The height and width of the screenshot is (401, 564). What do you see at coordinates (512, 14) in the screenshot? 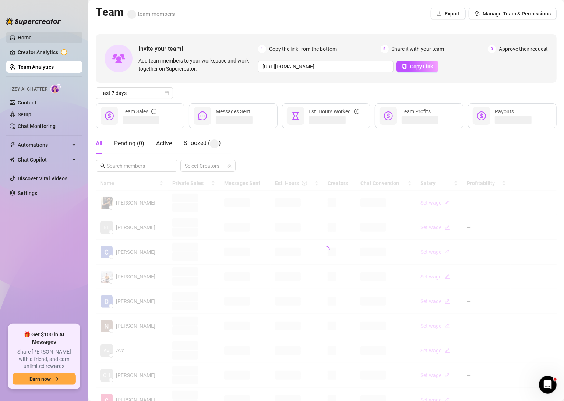
I see `button: Manage Team & Permissions` at bounding box center [512, 14].